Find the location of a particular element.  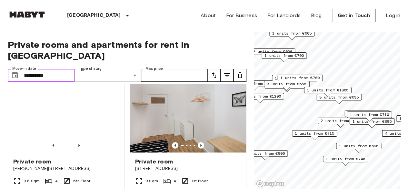

span: 9.8 Sqm is located at coordinates (32, 180).